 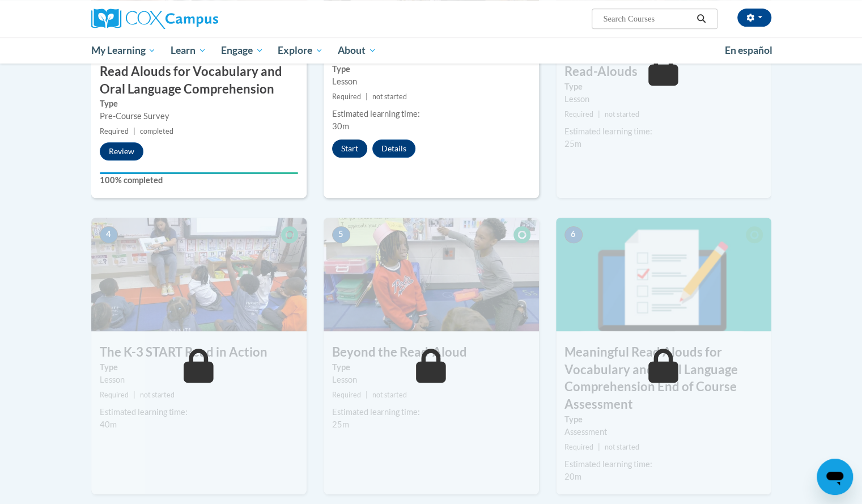 What do you see at coordinates (574, 235) in the screenshot?
I see `span: 6` at bounding box center [574, 235].